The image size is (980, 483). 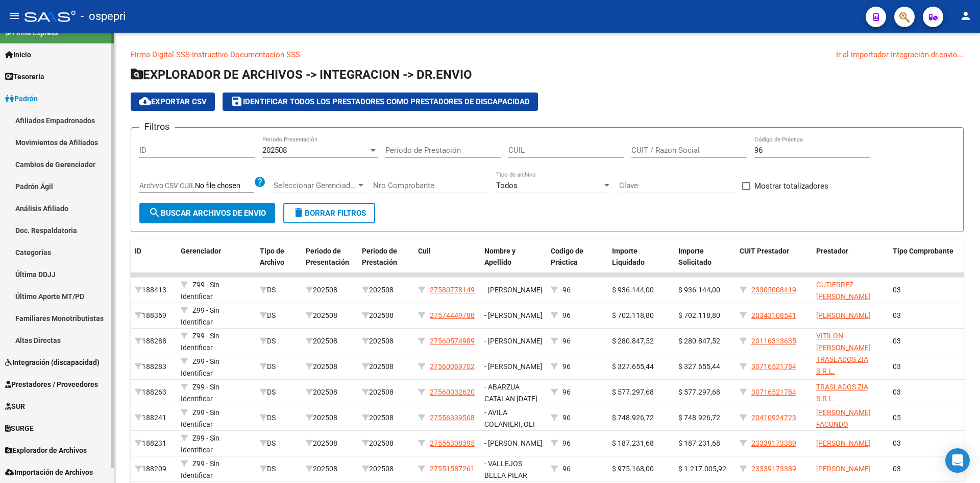 What do you see at coordinates (447, 257) in the screenshot?
I see `datatable-header-cell: Cuil` at bounding box center [447, 257].